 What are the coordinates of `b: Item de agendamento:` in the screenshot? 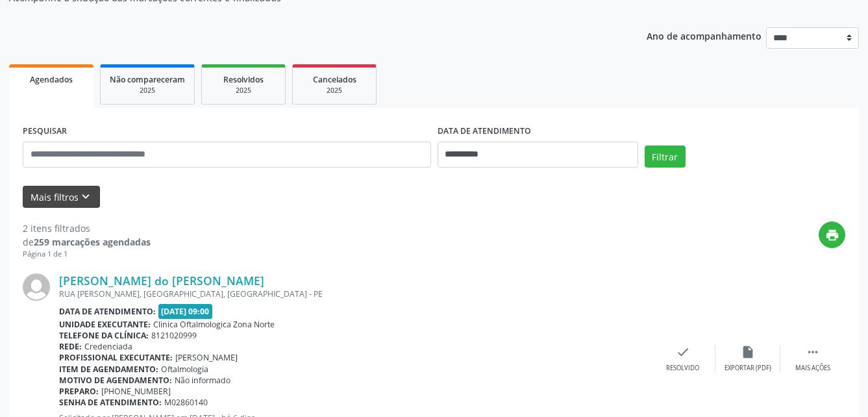 It's located at (109, 369).